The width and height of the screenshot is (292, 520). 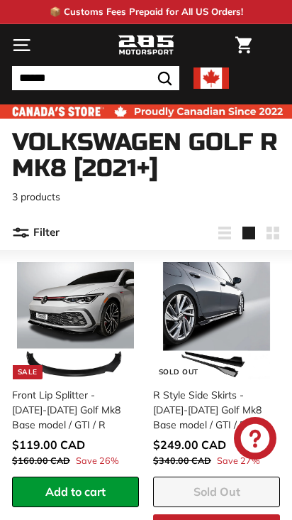 I want to click on span: Save 27%, so click(x=238, y=460).